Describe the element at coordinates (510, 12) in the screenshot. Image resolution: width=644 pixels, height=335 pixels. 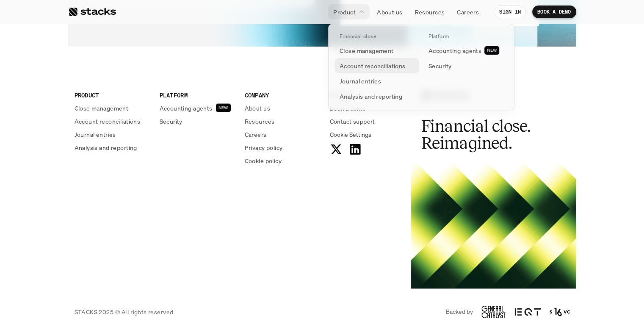
I see `a: SIGN IN` at that location.